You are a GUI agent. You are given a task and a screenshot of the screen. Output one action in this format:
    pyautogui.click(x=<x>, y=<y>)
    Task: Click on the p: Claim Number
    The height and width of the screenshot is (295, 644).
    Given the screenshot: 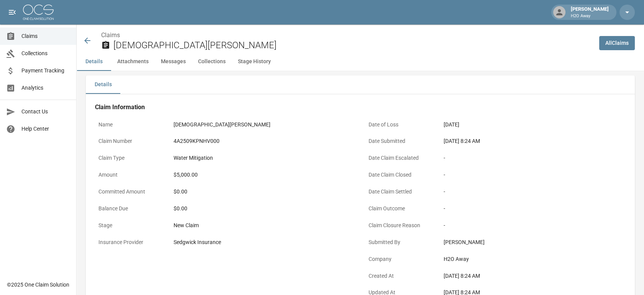 What is the action you would take?
    pyautogui.click(x=129, y=141)
    